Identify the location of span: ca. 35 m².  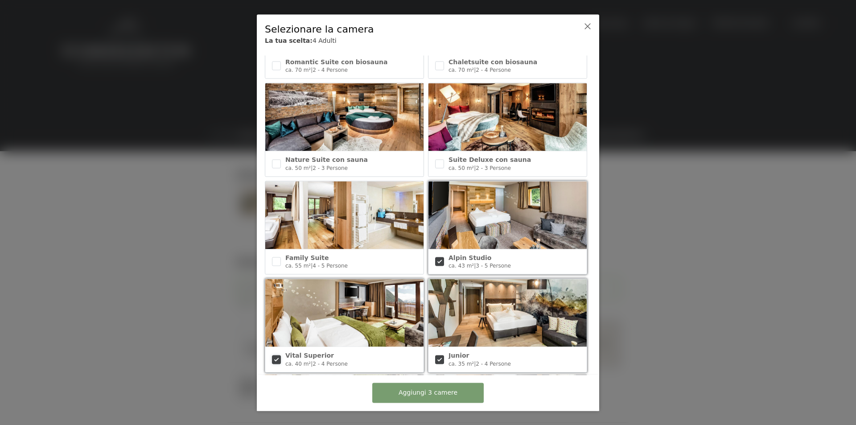
(461, 363).